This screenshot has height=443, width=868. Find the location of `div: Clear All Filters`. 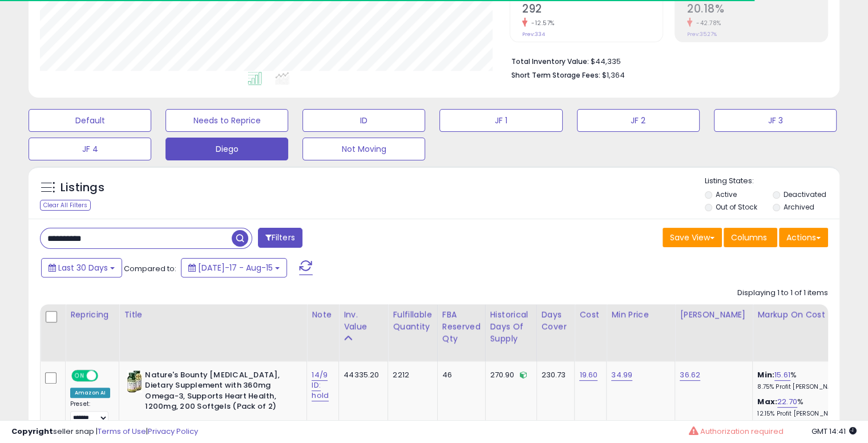

div: Clear All Filters is located at coordinates (66, 205).